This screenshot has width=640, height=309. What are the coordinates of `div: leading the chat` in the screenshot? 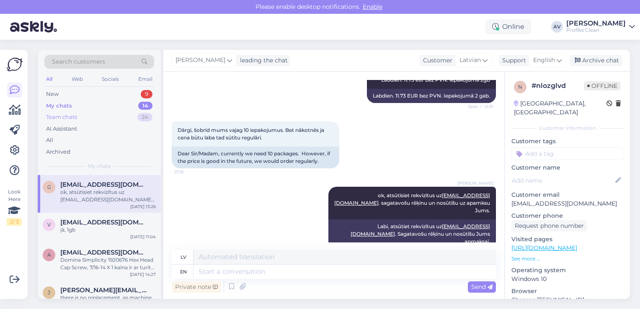 It's located at (262, 60).